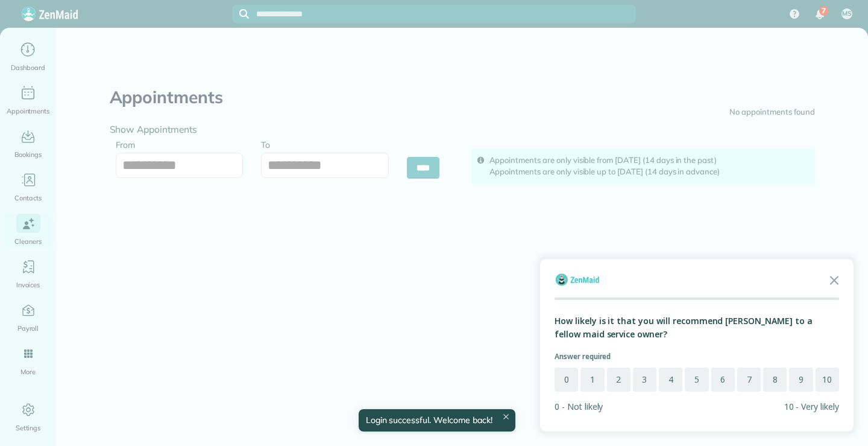 The height and width of the screenshot is (446, 868). What do you see at coordinates (801, 379) in the screenshot?
I see `button: 9` at bounding box center [801, 379].